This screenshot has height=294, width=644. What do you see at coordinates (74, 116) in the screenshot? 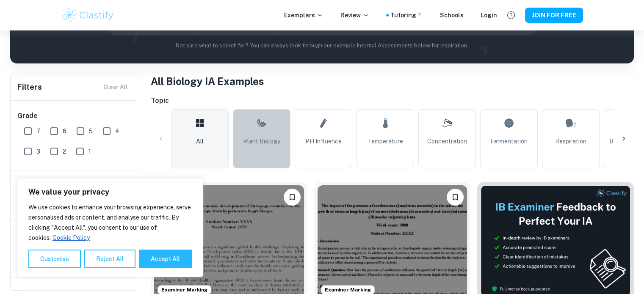
I see `h6: Grade` at bounding box center [74, 116].